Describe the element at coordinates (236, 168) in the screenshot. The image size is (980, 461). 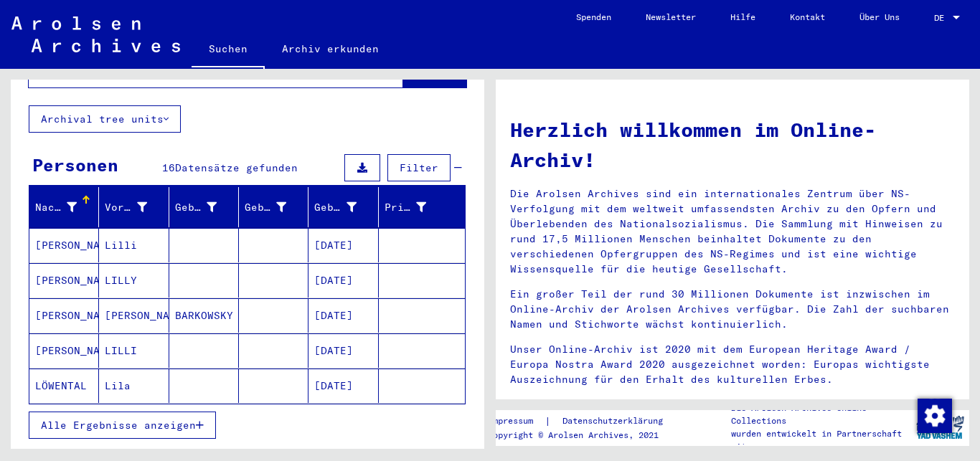
I see `span: Datensätze gefunden` at that location.